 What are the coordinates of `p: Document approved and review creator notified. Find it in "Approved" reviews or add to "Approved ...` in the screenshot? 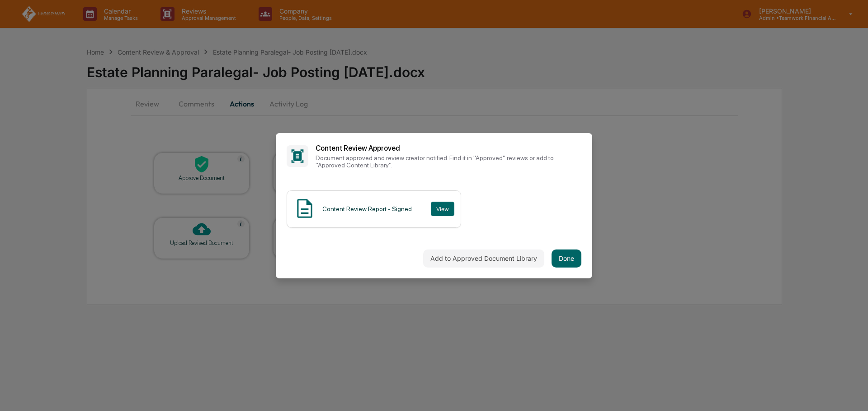 It's located at (448, 161).